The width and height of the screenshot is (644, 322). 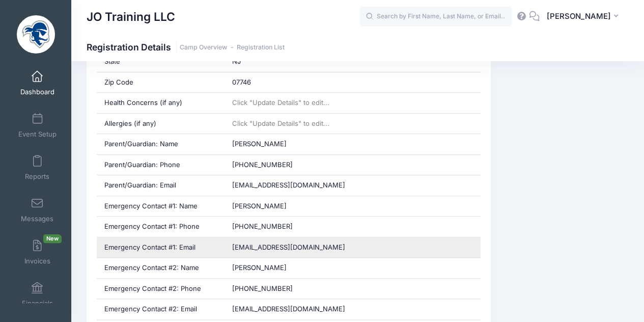 What do you see at coordinates (161, 103) in the screenshot?
I see `div: Health Concerns (if any)` at bounding box center [161, 103].